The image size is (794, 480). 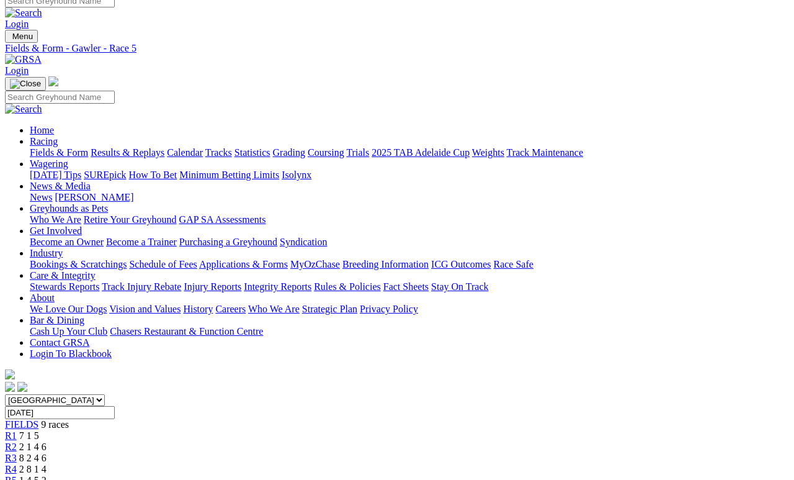 What do you see at coordinates (545, 152) in the screenshot?
I see `a: Track Maintenance` at bounding box center [545, 152].